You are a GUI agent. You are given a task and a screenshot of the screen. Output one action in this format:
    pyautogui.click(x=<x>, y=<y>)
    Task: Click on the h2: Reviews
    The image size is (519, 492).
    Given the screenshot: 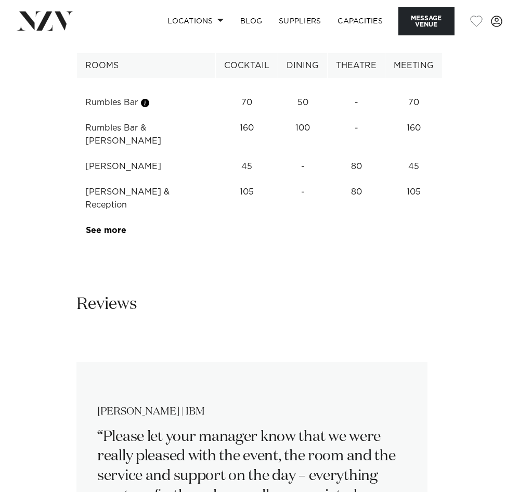 What is the action you would take?
    pyautogui.click(x=107, y=304)
    